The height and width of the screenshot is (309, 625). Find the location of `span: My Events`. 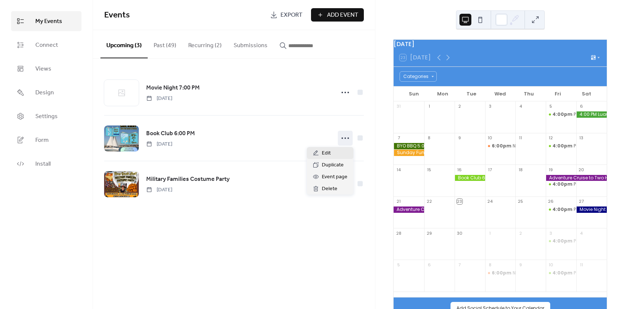

span: My Events is located at coordinates (49, 22).